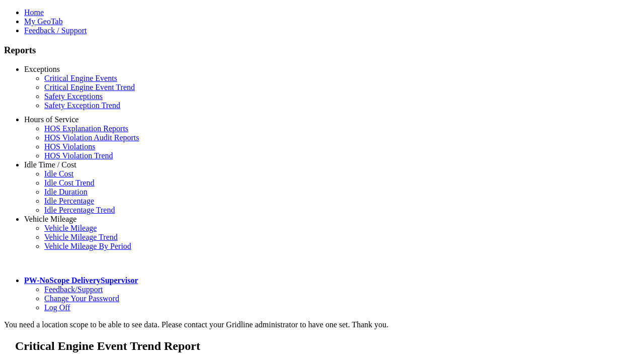  I want to click on a: Change Your Password, so click(82, 299).